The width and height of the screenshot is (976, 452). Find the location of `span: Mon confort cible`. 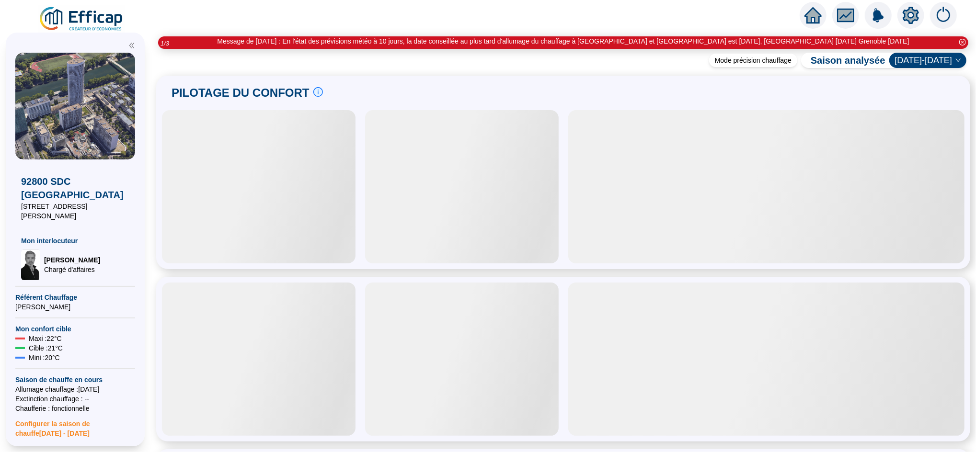

span: Mon confort cible is located at coordinates (75, 329).